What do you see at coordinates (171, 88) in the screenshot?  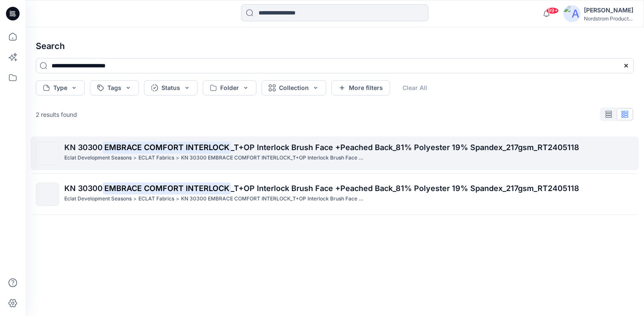 I see `button: Status` at bounding box center [171, 88].